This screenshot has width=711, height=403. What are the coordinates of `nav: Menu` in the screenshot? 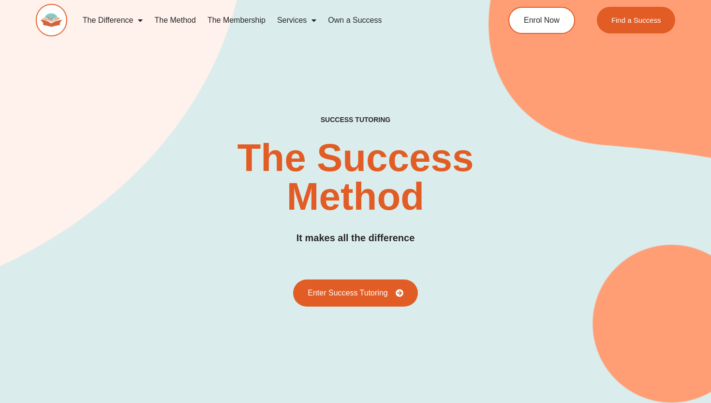 It's located at (274, 20).